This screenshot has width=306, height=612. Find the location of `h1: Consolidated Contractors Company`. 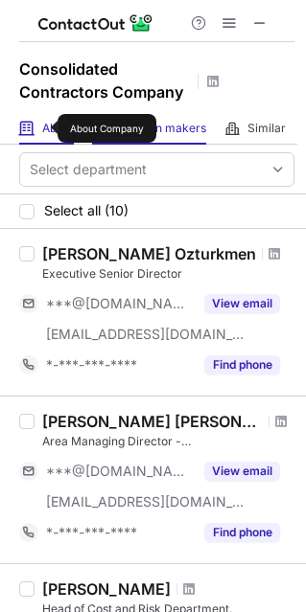

h1: Consolidated Contractors Company is located at coordinates (105, 80).